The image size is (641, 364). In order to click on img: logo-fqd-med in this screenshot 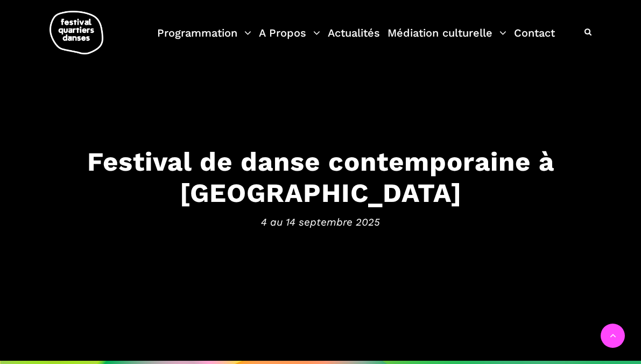, I will do `click(77, 33)`.